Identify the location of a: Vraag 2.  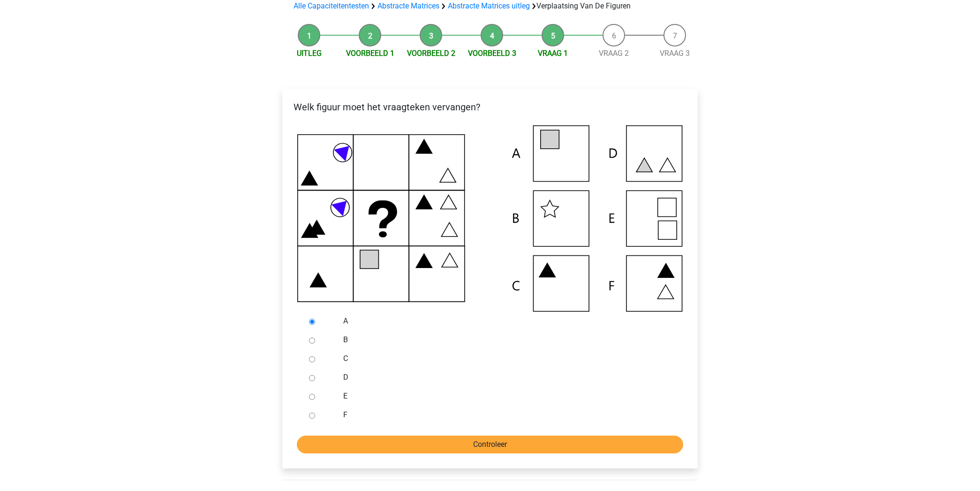
(614, 53).